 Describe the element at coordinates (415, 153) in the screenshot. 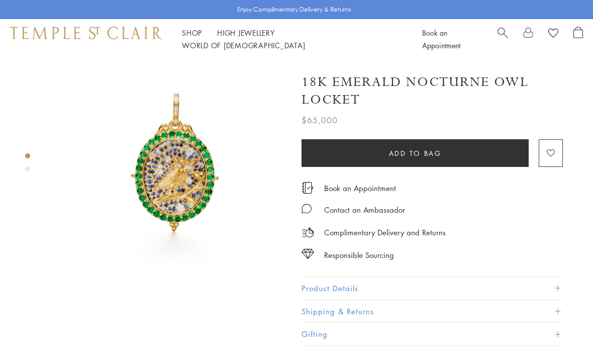

I see `span: Add to bag` at that location.